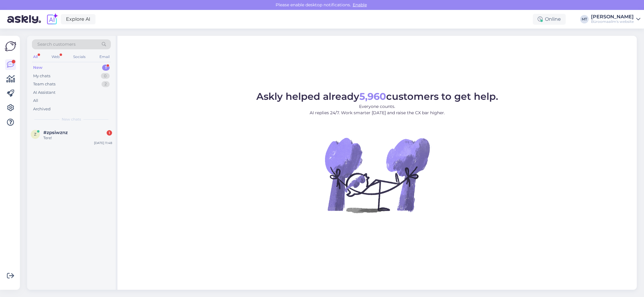 The height and width of the screenshot is (297, 644). What do you see at coordinates (78, 138) in the screenshot?
I see `div: Tere!` at bounding box center [78, 138].